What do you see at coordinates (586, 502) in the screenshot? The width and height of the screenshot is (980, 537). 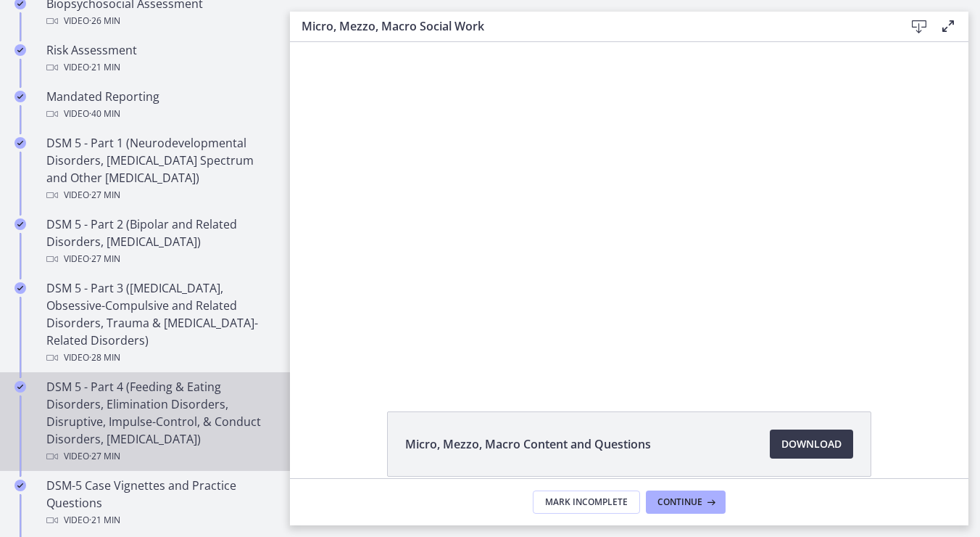 I see `span: Mark Incomplete` at bounding box center [586, 502].